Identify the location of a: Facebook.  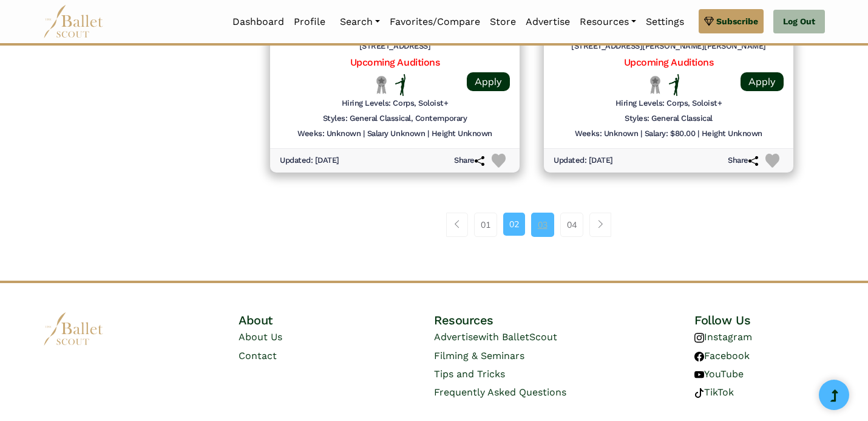
(722, 356).